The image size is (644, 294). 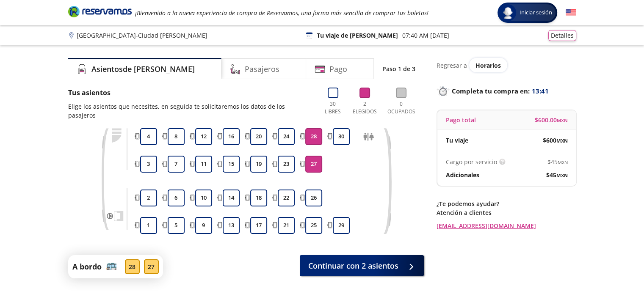 I want to click on div: 28, so click(x=132, y=267).